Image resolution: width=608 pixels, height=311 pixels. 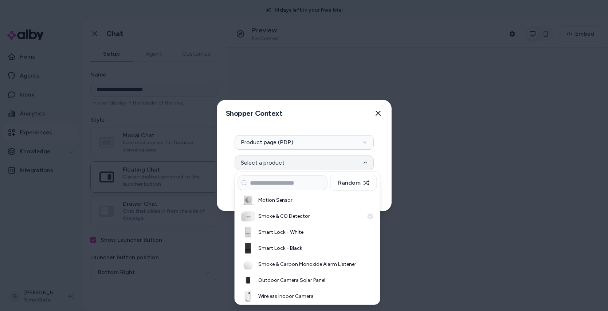 What do you see at coordinates (311, 249) in the screenshot?
I see `h3: Smart Lock - Black` at bounding box center [311, 249].